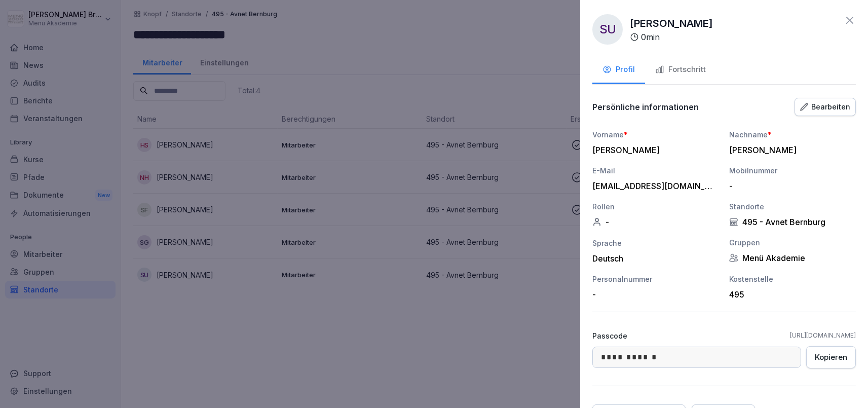 The height and width of the screenshot is (408, 868). Describe the element at coordinates (650, 37) in the screenshot. I see `p: 0 min` at that location.